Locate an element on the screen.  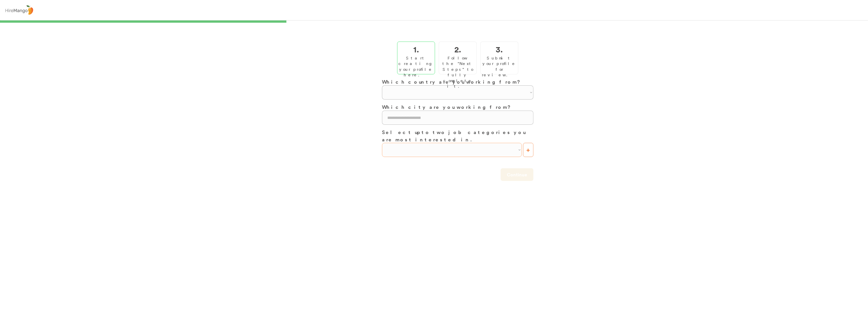
h3: Select up to two job categories you are most interested in. is located at coordinates (458, 136).